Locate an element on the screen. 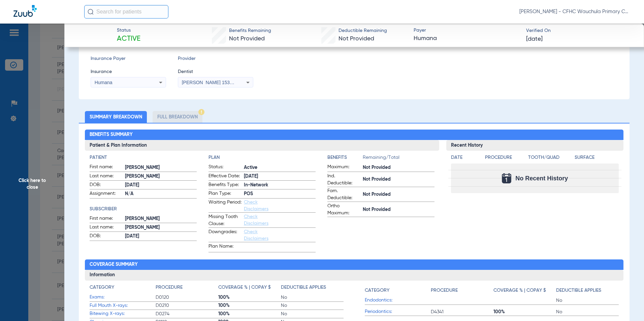 This screenshot has height=321, width=644. span: Benefits Remaining is located at coordinates (250, 31).